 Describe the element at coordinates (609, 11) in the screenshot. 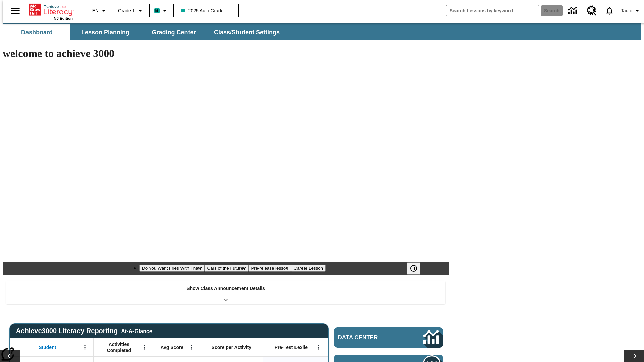

I see `a: Notifications` at that location.